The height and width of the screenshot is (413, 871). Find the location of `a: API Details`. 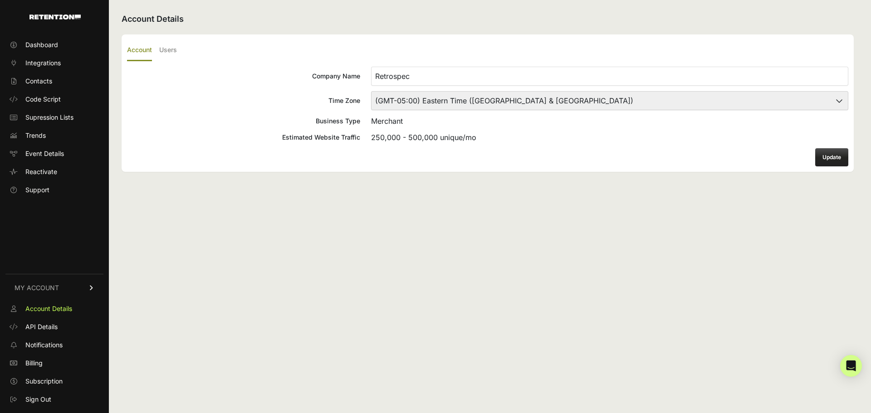

a: API Details is located at coordinates (54, 327).